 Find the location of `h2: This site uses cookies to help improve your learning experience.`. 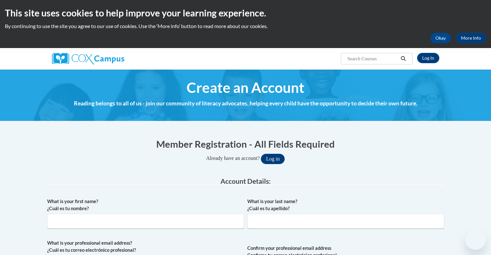

h2: This site uses cookies to help improve your learning experience. is located at coordinates (245, 13).